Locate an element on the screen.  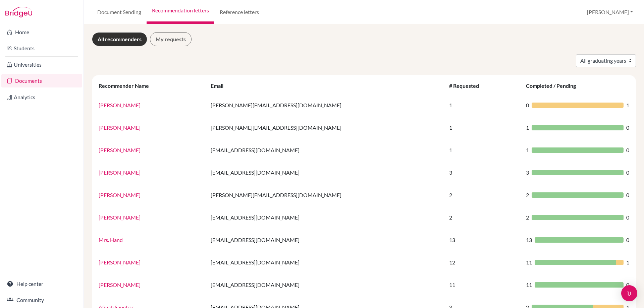
td: 11 is located at coordinates (483, 285).